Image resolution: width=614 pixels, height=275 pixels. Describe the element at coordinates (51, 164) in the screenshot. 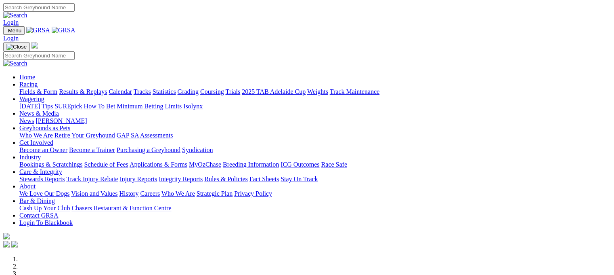

I see `a: Bookings & Scratchings` at that location.